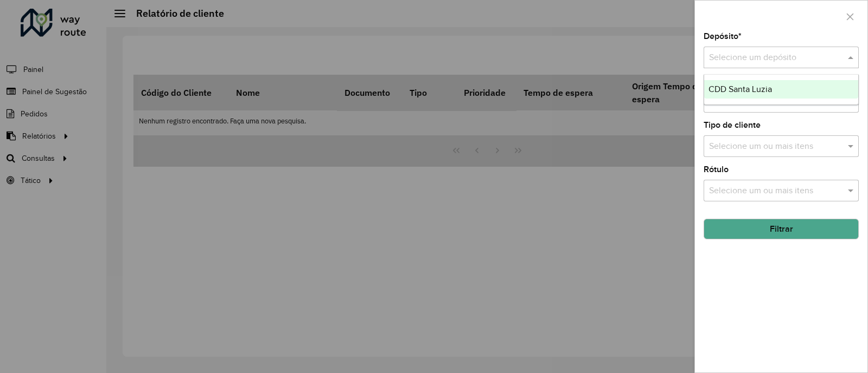 Image resolution: width=868 pixels, height=373 pixels. Describe the element at coordinates (732, 125) in the screenshot. I see `label: Tipo de cliente` at that location.